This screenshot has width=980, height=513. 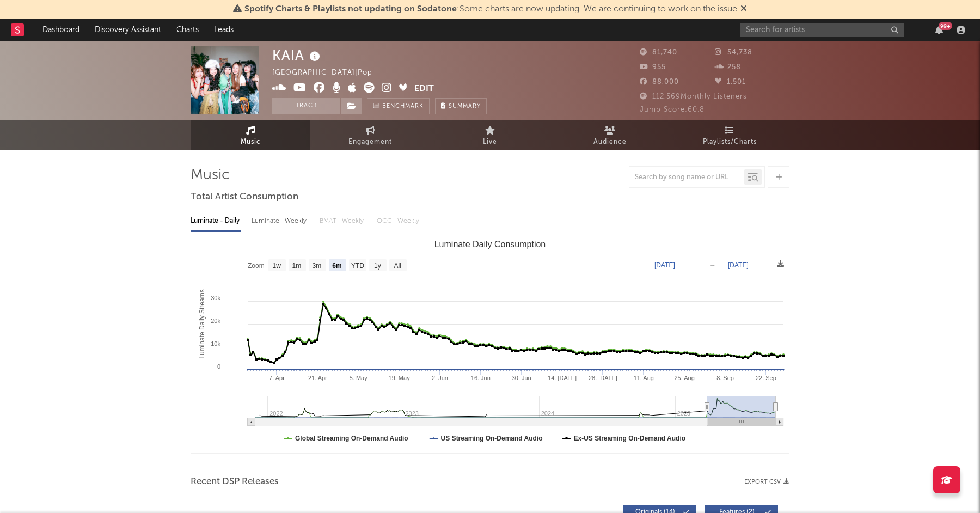 I want to click on button: 99+, so click(x=939, y=30).